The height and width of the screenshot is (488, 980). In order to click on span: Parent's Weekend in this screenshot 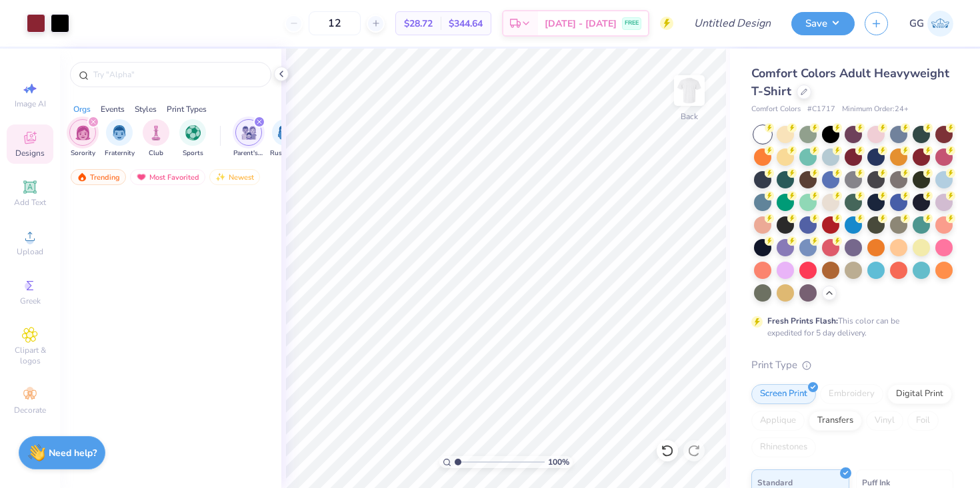, I will do `click(248, 154)`.